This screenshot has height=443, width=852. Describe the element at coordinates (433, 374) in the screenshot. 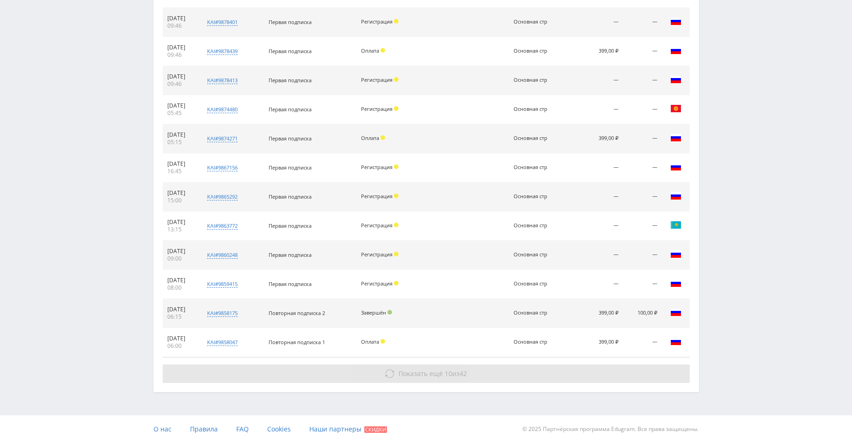

I see `span: из` at that location.